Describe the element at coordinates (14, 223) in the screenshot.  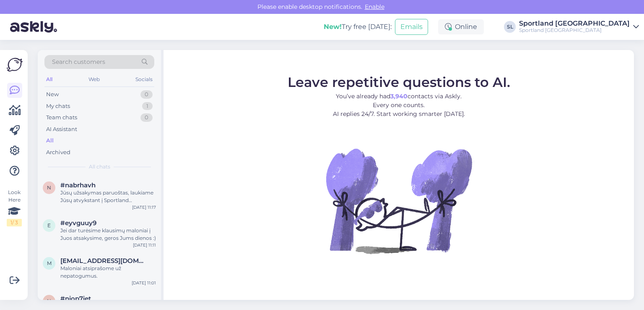
I see `div: 1 / 3` at that location.